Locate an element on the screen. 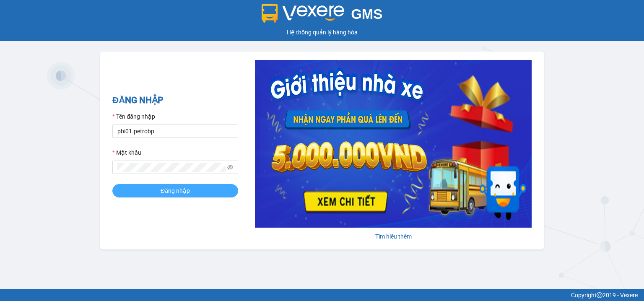 The height and width of the screenshot is (301, 644). label: Mật khẩu is located at coordinates (127, 153).